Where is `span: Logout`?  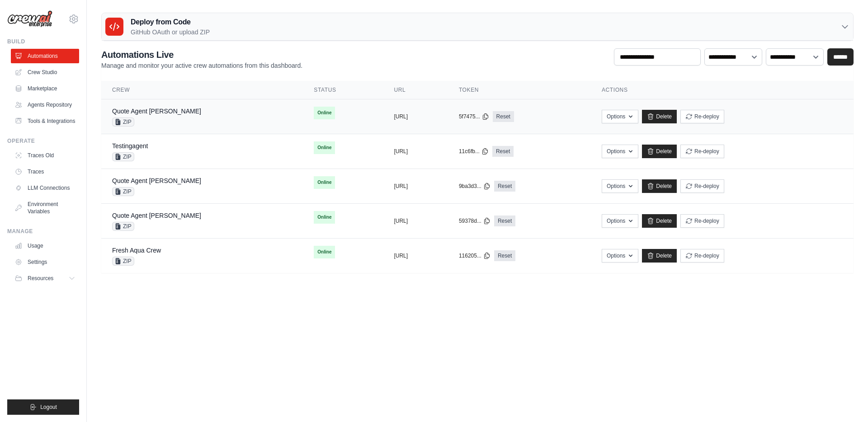 span: Logout is located at coordinates (48, 407).